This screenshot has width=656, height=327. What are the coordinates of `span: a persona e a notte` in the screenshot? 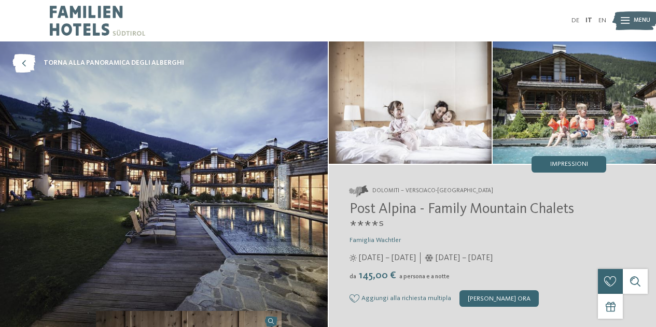 It's located at (424, 277).